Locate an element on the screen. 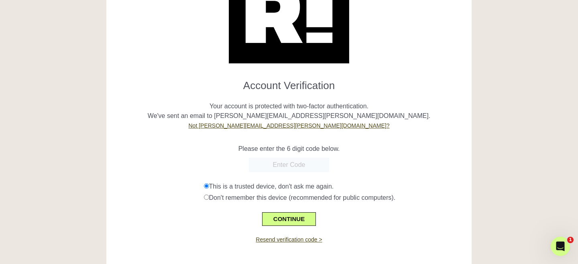  p: Please enter the 6 digit code below. is located at coordinates (289, 149).